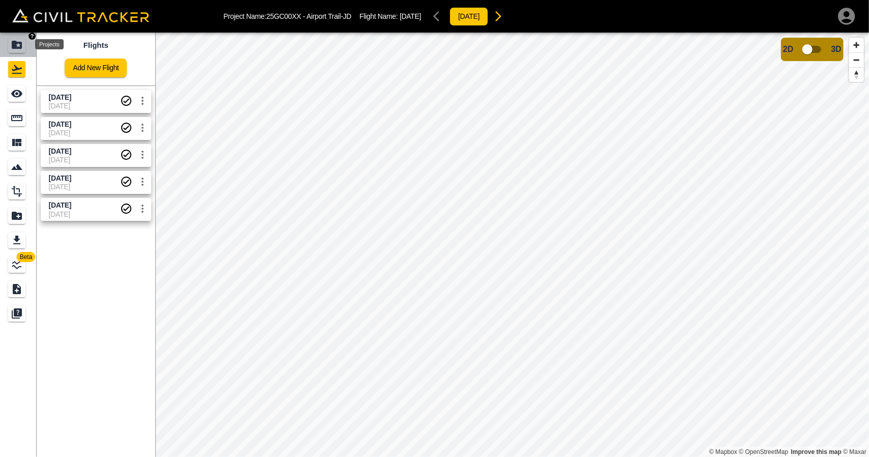 Image resolution: width=869 pixels, height=457 pixels. What do you see at coordinates (49, 44) in the screenshot?
I see `div: Projects` at bounding box center [49, 44].